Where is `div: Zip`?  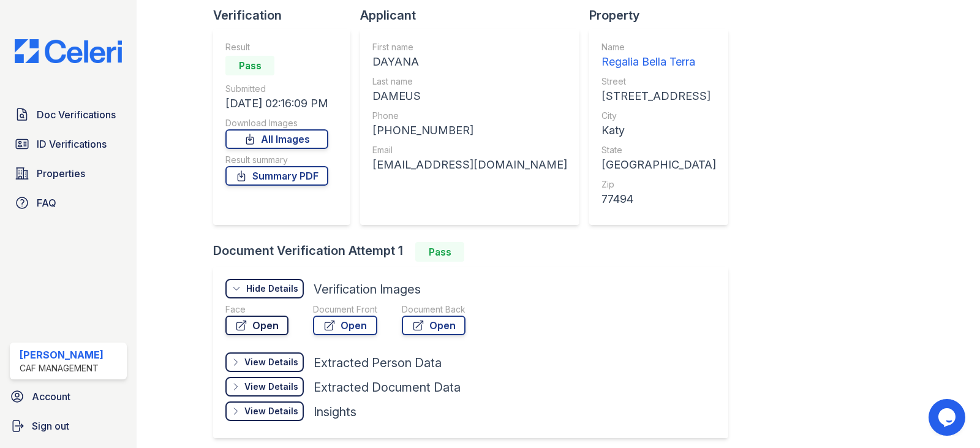
div: Zip is located at coordinates (658, 184).